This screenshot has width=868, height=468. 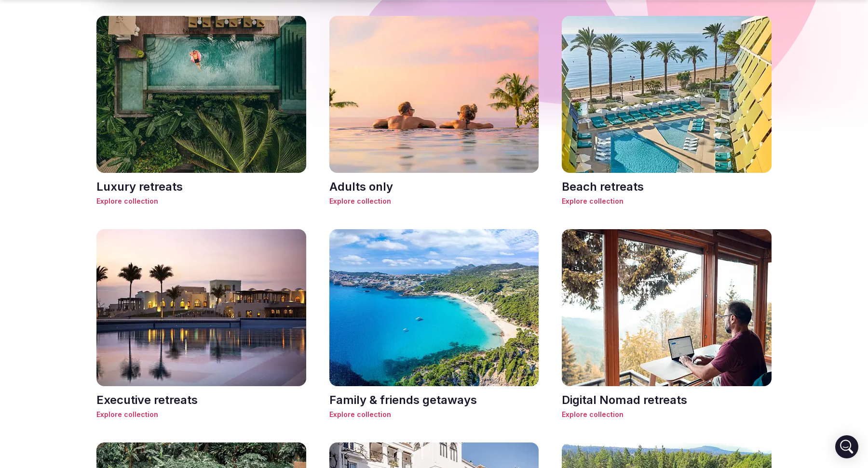 What do you see at coordinates (201, 325) in the screenshot?
I see `a: Executive retreatsExecutive retreatsExplore collection` at bounding box center [201, 325].